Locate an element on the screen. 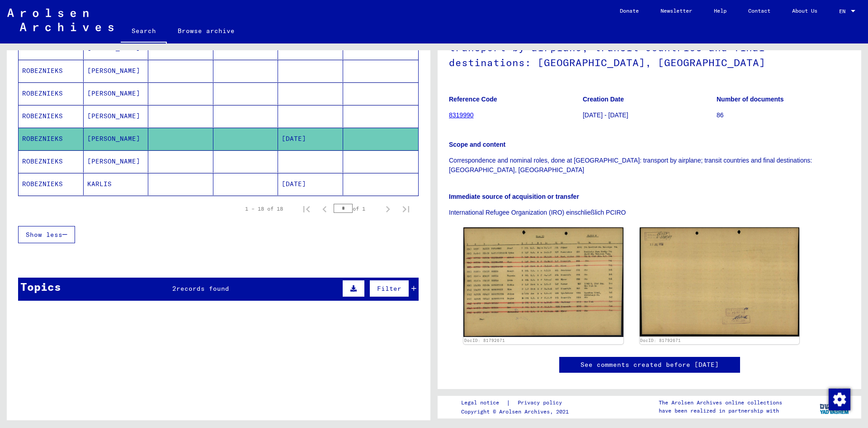  b: Scope and content is located at coordinates (477, 144).